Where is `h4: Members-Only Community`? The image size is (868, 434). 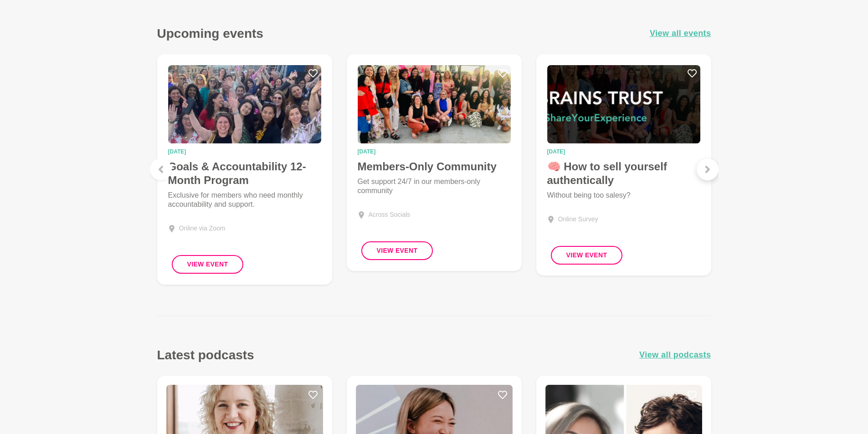
h4: Members-Only Community is located at coordinates (434, 167).